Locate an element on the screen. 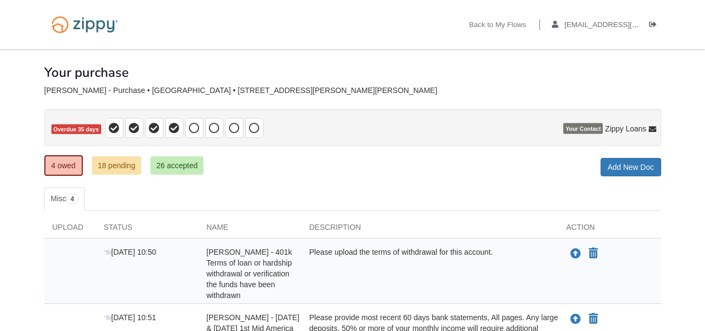 Image resolution: width=705 pixels, height=331 pixels. button: Upload Andrea Reinhart - 401k Terms of loan or hardship withdrawal or verification the funds have... is located at coordinates (576, 254).